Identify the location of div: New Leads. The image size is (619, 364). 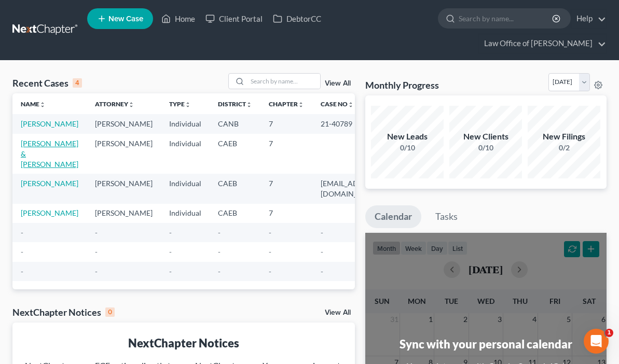
(408, 137).